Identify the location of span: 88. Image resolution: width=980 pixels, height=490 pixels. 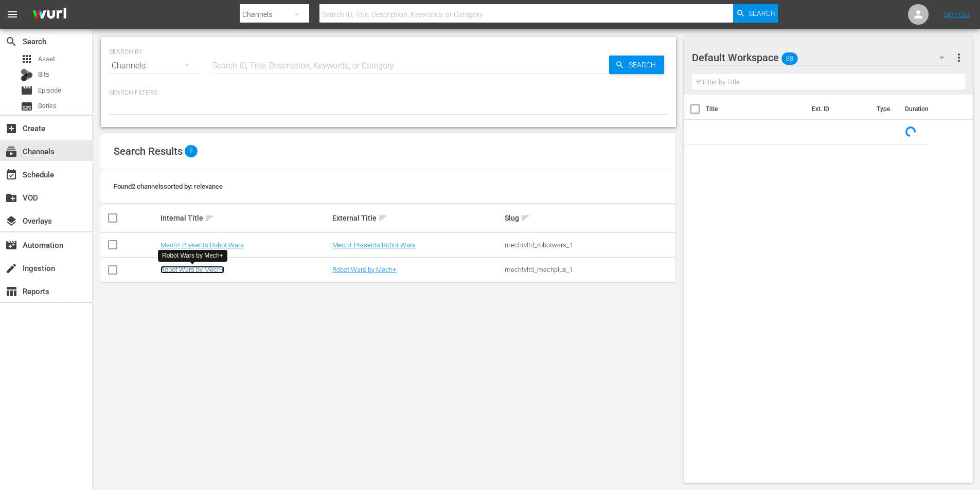
(790, 59).